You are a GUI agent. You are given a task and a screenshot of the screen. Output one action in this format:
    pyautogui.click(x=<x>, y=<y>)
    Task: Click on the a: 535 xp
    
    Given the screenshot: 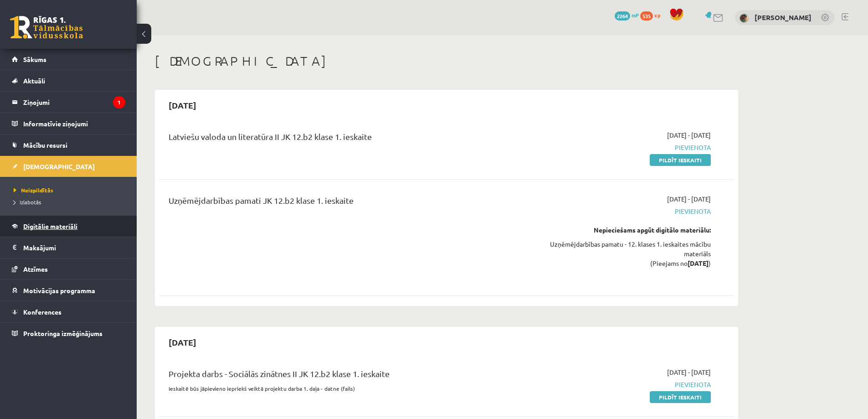 What is the action you would take?
    pyautogui.click(x=653, y=15)
    